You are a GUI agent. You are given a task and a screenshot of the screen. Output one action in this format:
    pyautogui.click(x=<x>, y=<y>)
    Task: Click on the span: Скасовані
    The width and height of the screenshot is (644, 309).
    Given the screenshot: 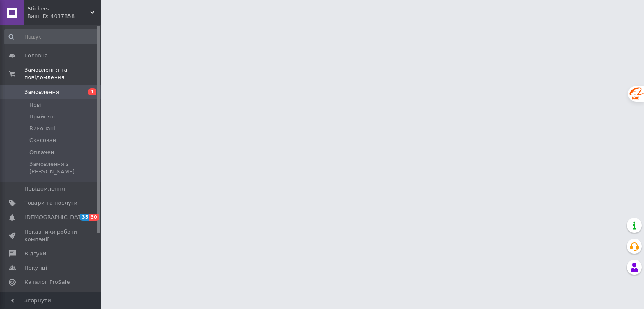 What is the action you would take?
    pyautogui.click(x=43, y=140)
    